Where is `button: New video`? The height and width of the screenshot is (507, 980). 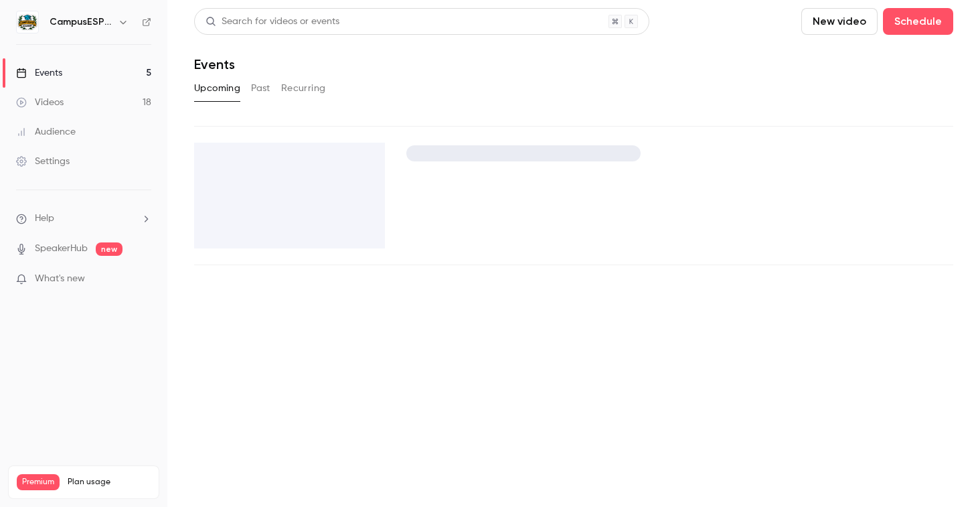 button: New video is located at coordinates (839, 22).